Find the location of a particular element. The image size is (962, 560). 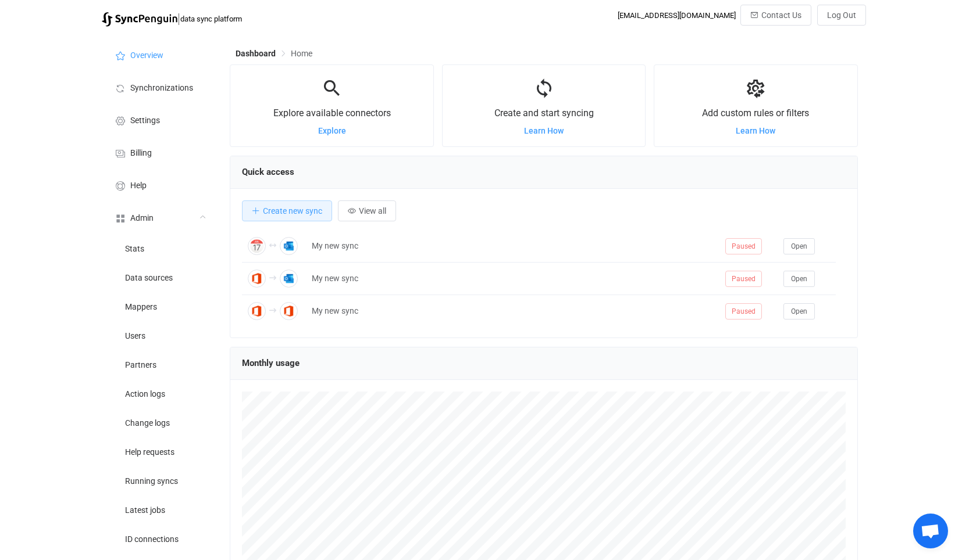

a: Action logs is located at coordinates (160, 393).